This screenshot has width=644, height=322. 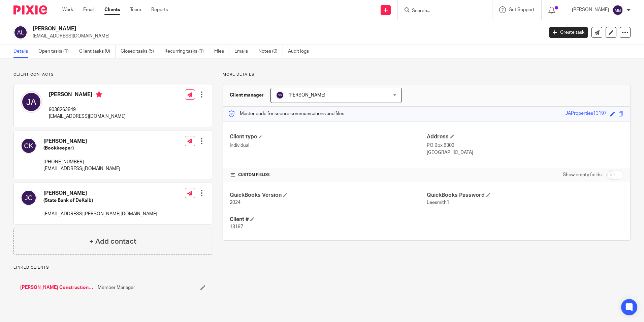 What do you see at coordinates (244, 51) in the screenshot?
I see `a: Emails` at bounding box center [244, 51].